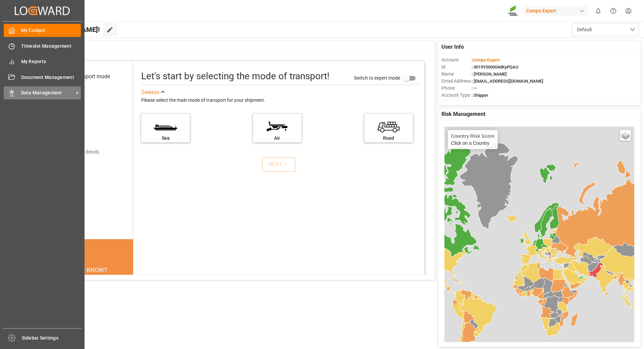 This screenshot has height=349, width=644. Describe the element at coordinates (52, 338) in the screenshot. I see `span: Sidebar Settings` at that location.